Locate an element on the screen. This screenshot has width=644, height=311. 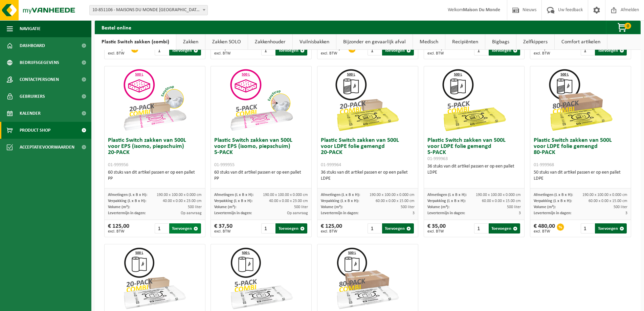
h2: Bestel online is located at coordinates (116, 27).